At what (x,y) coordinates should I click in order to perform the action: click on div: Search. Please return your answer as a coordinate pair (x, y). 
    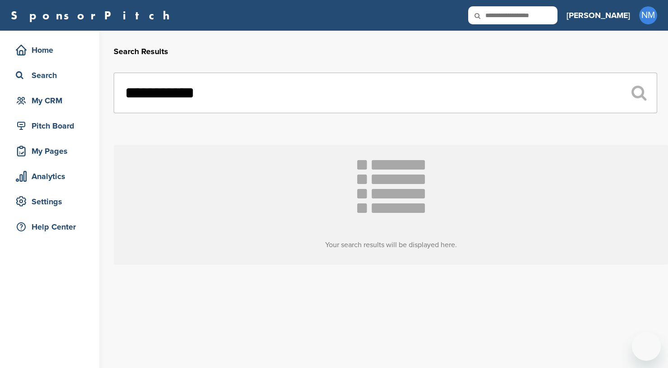
    Looking at the image, I should click on (52, 75).